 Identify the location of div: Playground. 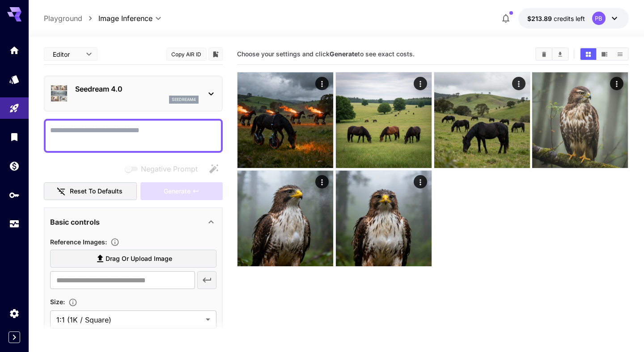
(14, 108).